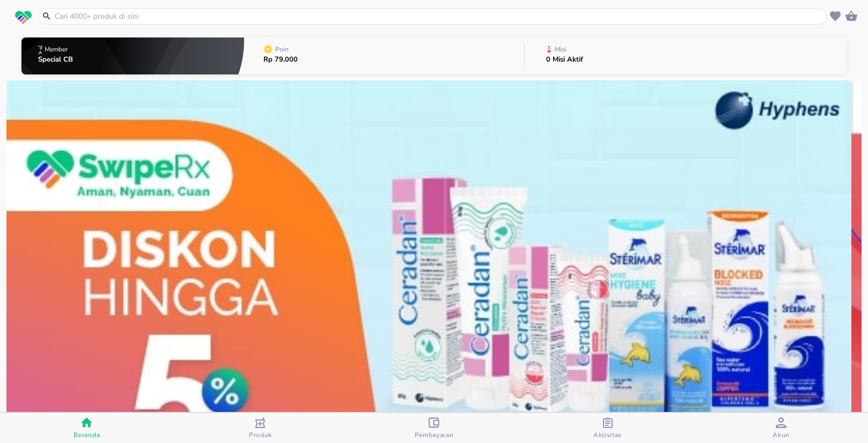 This screenshot has width=868, height=443. Describe the element at coordinates (685, 55) in the screenshot. I see `button: Misi0 Misi Aktif` at that location.